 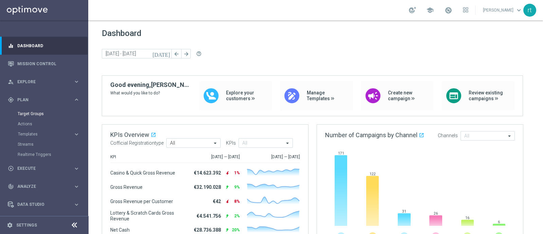 What do you see at coordinates (40, 82) in the screenshot?
I see `div: Explore` at bounding box center [40, 82].